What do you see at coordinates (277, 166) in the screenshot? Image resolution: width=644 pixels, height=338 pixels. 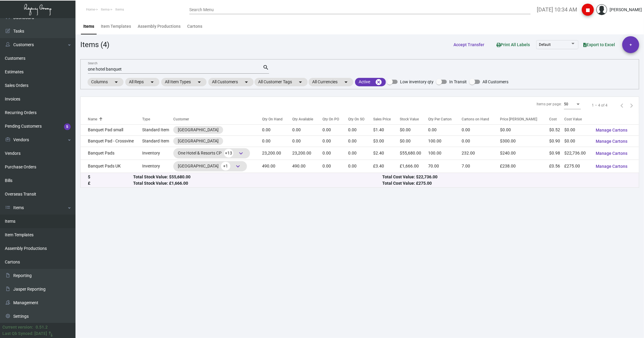 I see `td: 490.00` at bounding box center [277, 166].